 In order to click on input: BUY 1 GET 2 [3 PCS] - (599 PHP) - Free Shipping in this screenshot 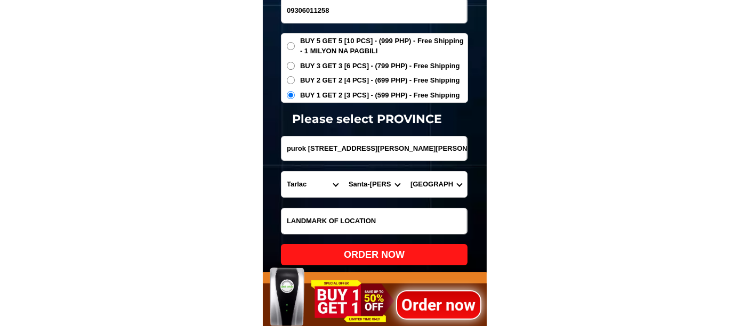, I will do `click(291, 95)`.